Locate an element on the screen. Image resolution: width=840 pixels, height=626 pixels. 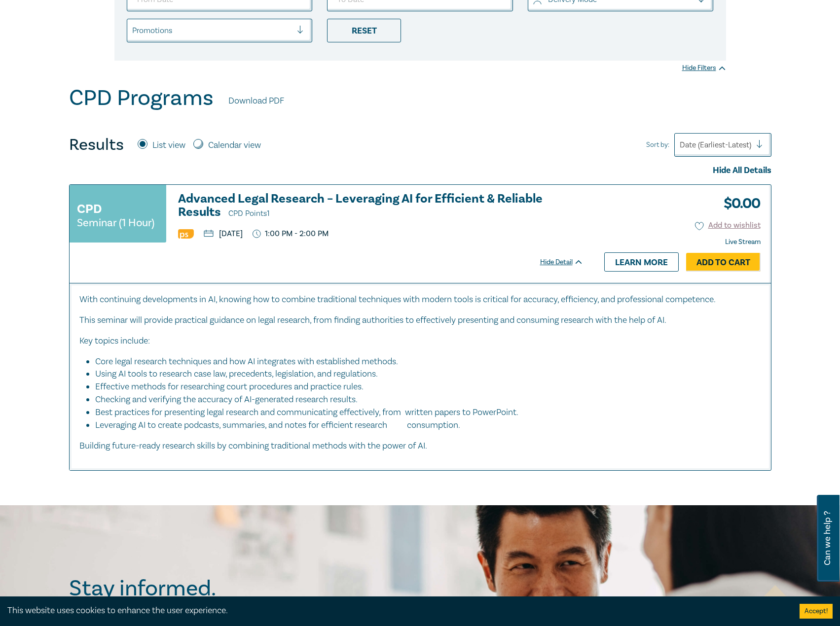
a: Download PDF is located at coordinates (256, 101).